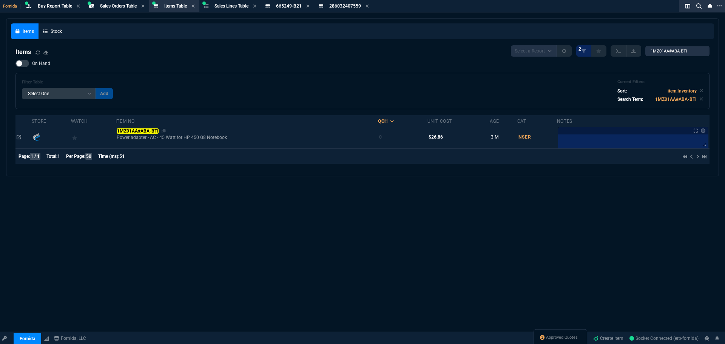  What do you see at coordinates (79, 121) in the screenshot?
I see `div: Watch` at bounding box center [79, 121].